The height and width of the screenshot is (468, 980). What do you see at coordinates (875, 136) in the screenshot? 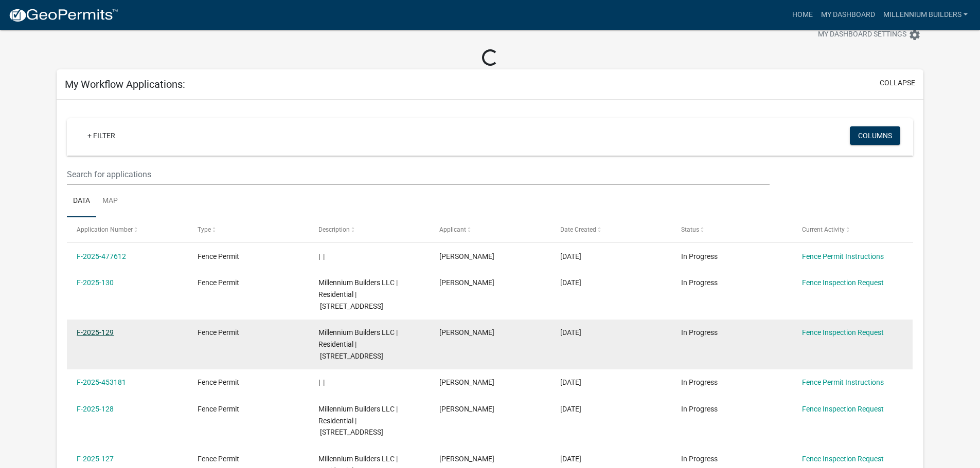
I see `button: Columns` at bounding box center [875, 136].